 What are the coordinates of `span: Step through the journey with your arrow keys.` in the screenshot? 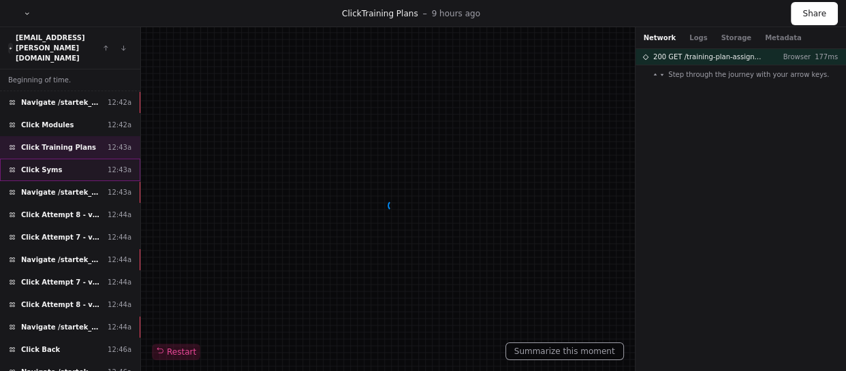 It's located at (749, 74).